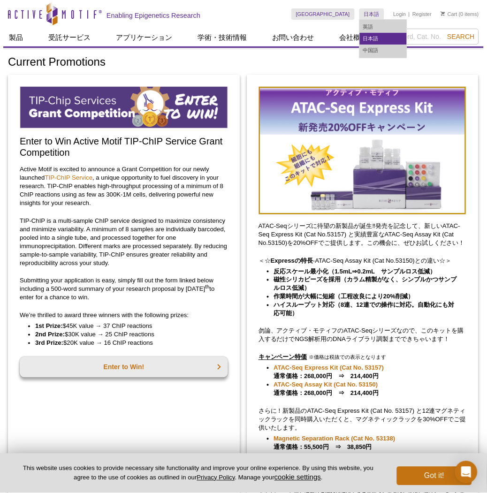 This screenshot has width=487, height=493. I want to click on img: Your Cart, so click(443, 14).